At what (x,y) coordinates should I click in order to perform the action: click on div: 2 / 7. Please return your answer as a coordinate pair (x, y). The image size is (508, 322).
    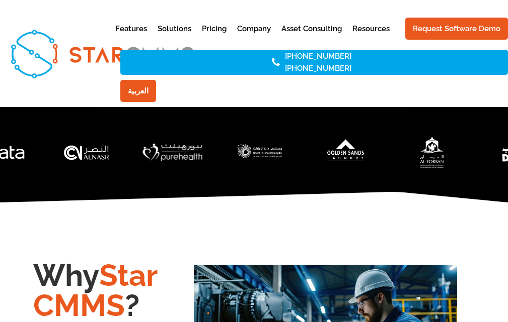
    Looking at the image, I should click on (346, 152).